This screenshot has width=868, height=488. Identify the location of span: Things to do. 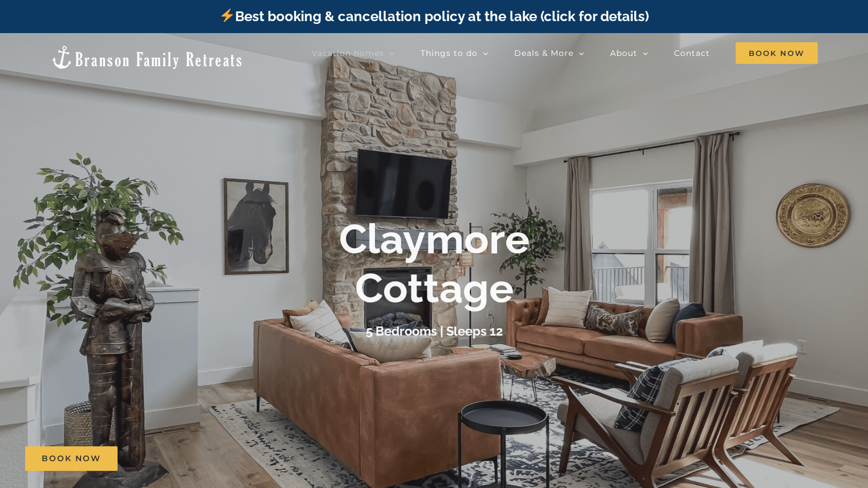
(449, 53).